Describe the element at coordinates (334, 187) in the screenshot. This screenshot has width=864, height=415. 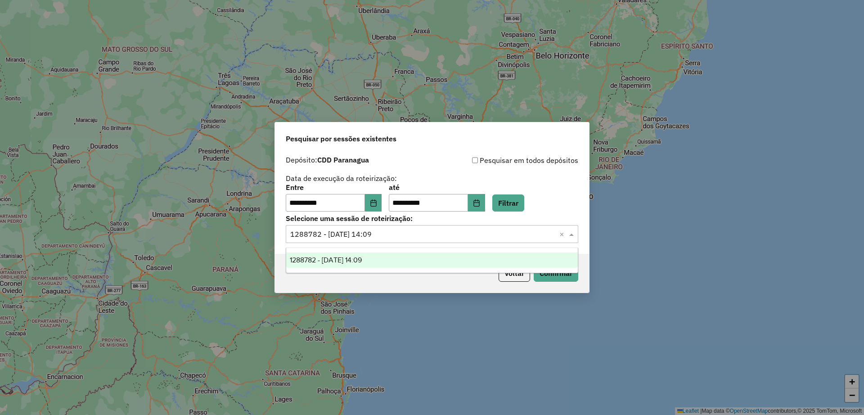
I see `label: Entre` at that location.